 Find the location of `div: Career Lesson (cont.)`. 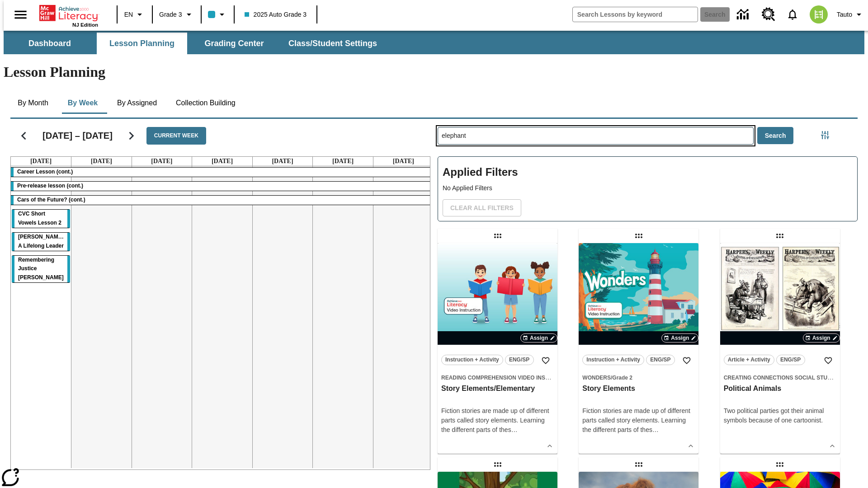

div: Career Lesson (cont.) is located at coordinates (222, 172).